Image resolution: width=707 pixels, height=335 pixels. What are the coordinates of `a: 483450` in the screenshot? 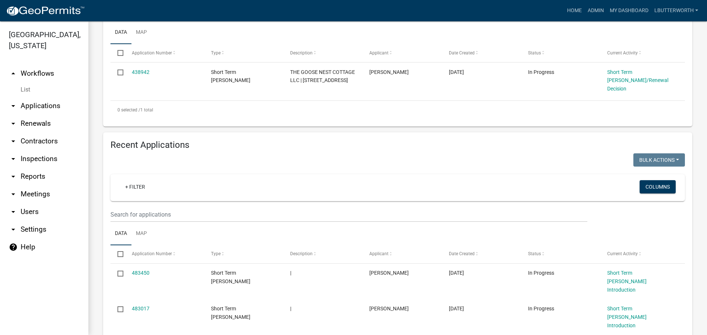 It's located at (141, 273).